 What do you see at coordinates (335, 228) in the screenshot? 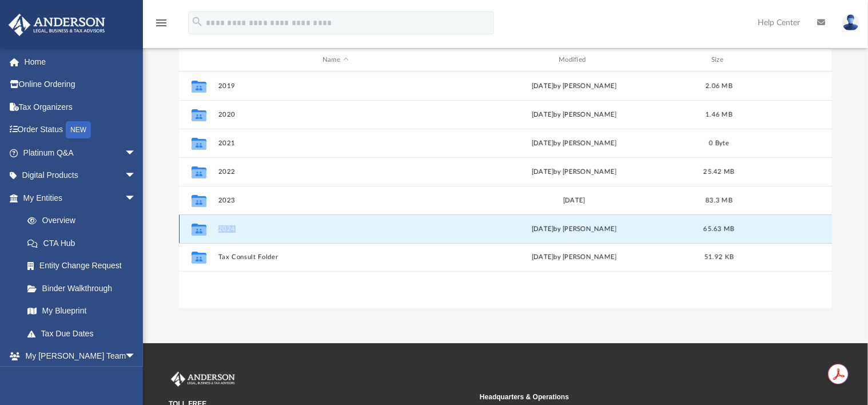
I see `button: 2024` at bounding box center [335, 228].